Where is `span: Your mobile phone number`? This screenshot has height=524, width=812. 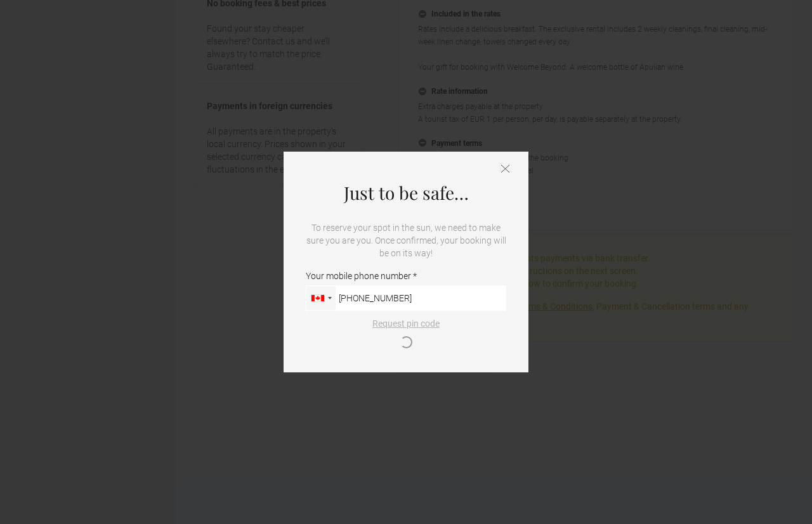
span: Your mobile phone number is located at coordinates (361, 276).